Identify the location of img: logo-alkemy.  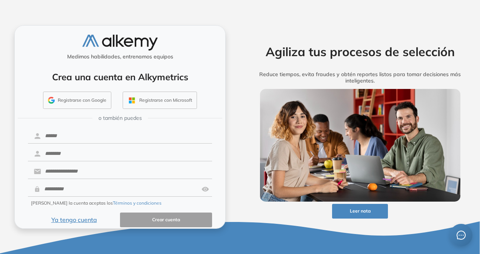
(120, 42).